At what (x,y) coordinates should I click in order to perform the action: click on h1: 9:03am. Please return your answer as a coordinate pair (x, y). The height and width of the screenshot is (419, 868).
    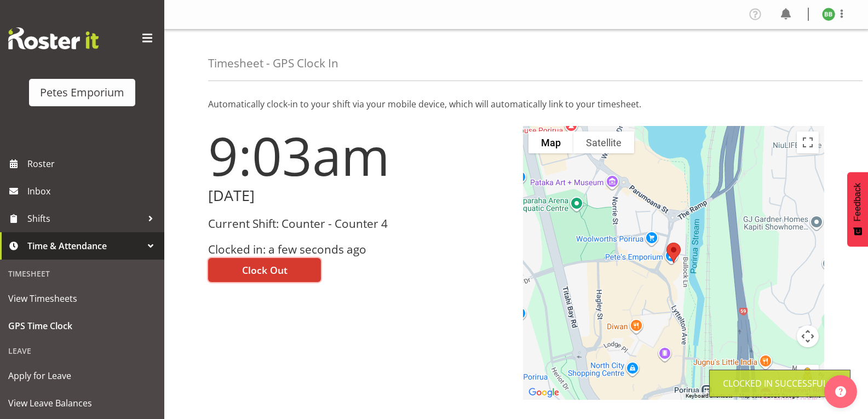
    Looking at the image, I should click on (359, 156).